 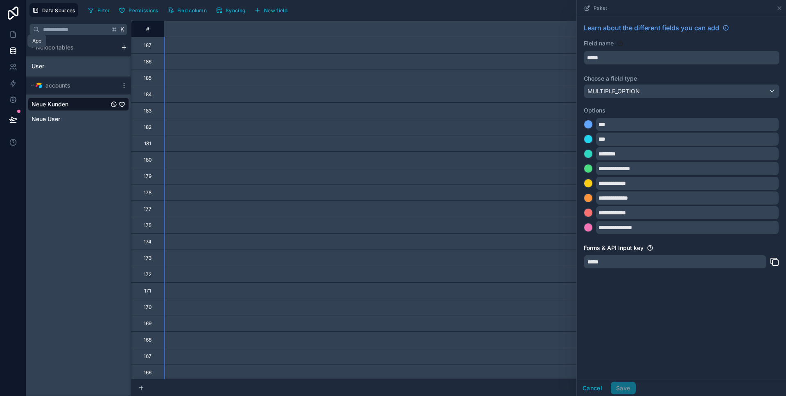 What do you see at coordinates (682, 79) in the screenshot?
I see `label: Choose a field type` at bounding box center [682, 79].